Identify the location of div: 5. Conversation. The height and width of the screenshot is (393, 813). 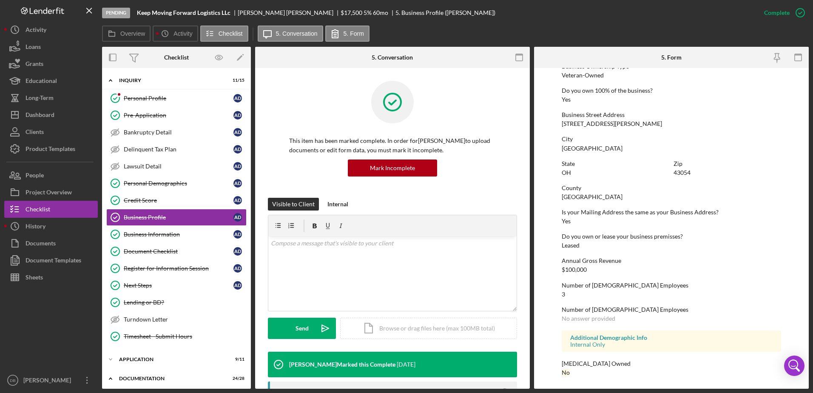
(392, 57).